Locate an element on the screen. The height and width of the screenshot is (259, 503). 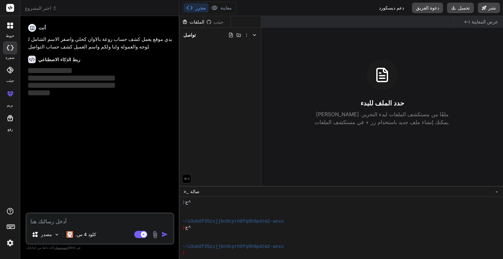
button: معاينة is located at coordinates (221, 8).